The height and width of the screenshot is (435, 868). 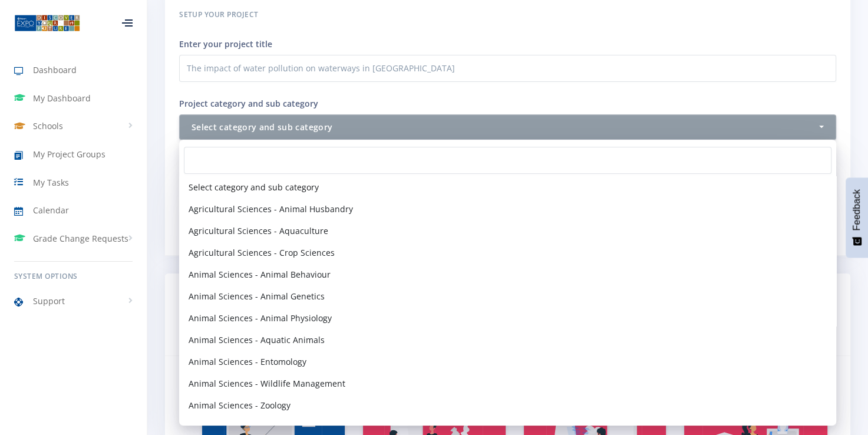 I want to click on span: Animal Sciences - Wildlife Management, so click(x=267, y=383).